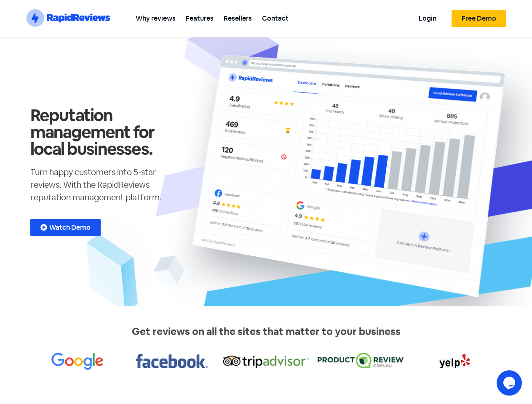 This screenshot has height=404, width=532. Describe the element at coordinates (70, 228) in the screenshot. I see `span: Watch Demo` at that location.